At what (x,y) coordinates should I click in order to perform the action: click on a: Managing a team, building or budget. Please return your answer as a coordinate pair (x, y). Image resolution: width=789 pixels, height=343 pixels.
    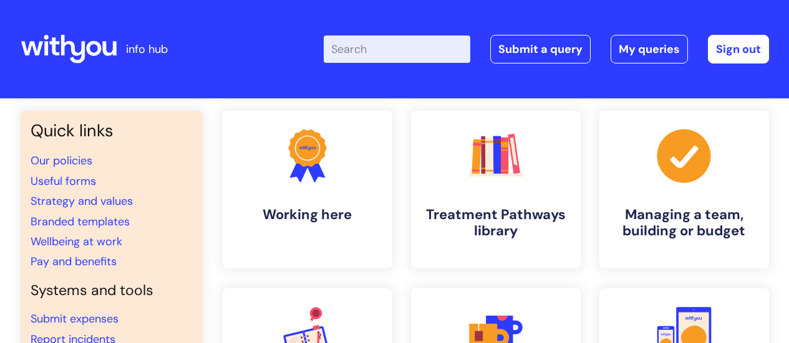
    Looking at the image, I should click on (684, 190).